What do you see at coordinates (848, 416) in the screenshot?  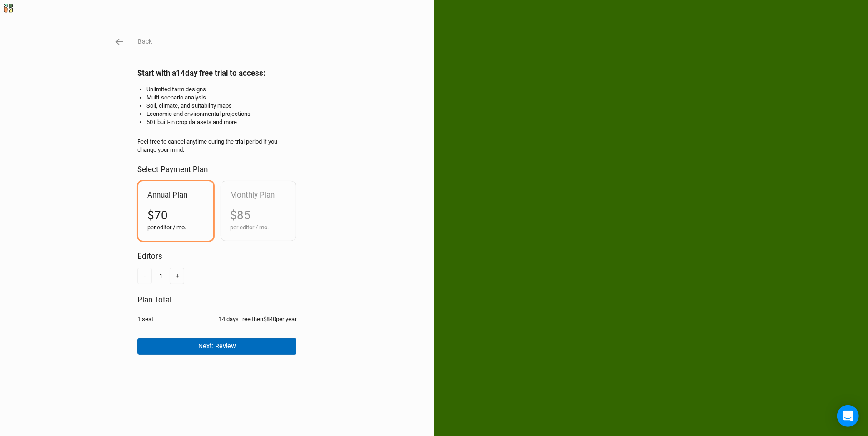 I see `div: Open Intercom Messenger` at bounding box center [848, 416].